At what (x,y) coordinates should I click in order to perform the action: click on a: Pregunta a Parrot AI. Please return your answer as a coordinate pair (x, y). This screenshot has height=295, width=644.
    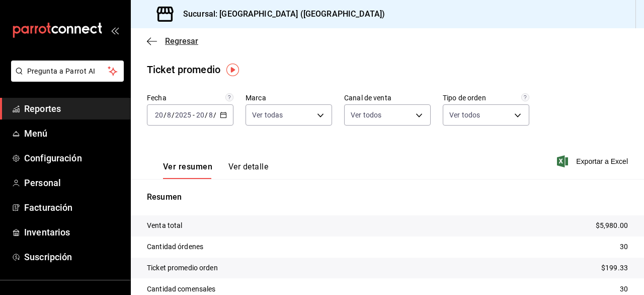
    Looking at the image, I should click on (65, 78).